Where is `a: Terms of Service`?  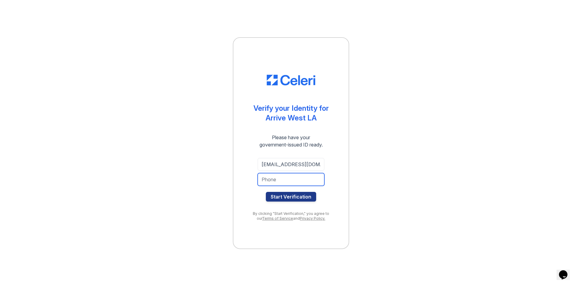
a: Terms of Service is located at coordinates (278, 219).